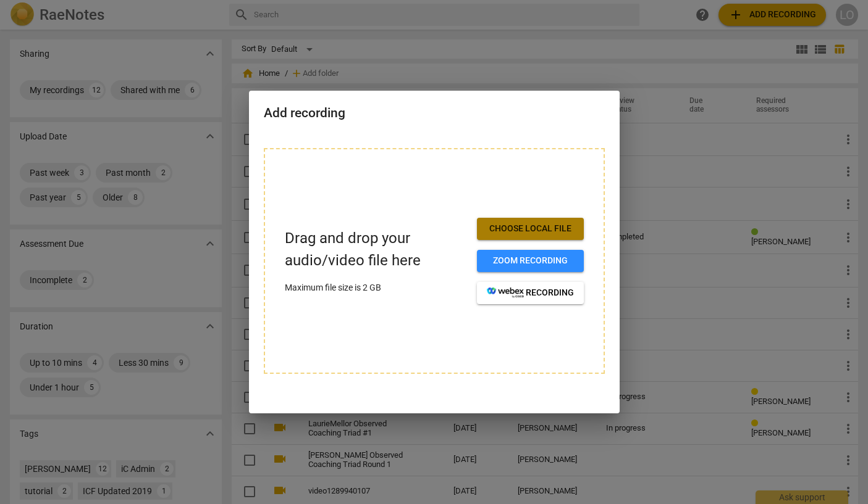  What do you see at coordinates (530, 229) in the screenshot?
I see `span: Choose local file` at bounding box center [530, 229].